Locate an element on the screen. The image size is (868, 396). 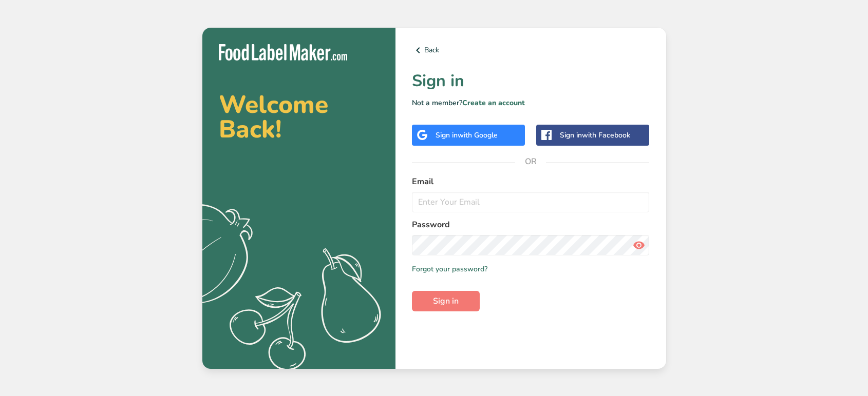
h1: Sign in is located at coordinates (530, 81).